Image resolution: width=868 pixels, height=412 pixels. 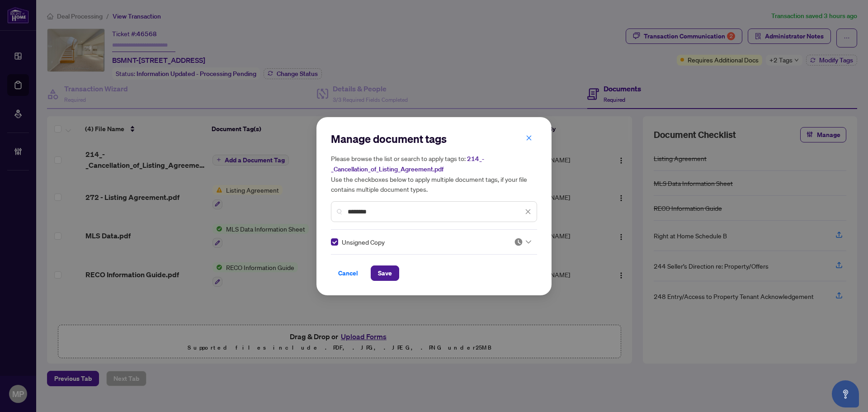 I want to click on h5: Please browse the list or search to apply tags to: Use the checkboxes below to apply multiple doc..., so click(x=434, y=174).